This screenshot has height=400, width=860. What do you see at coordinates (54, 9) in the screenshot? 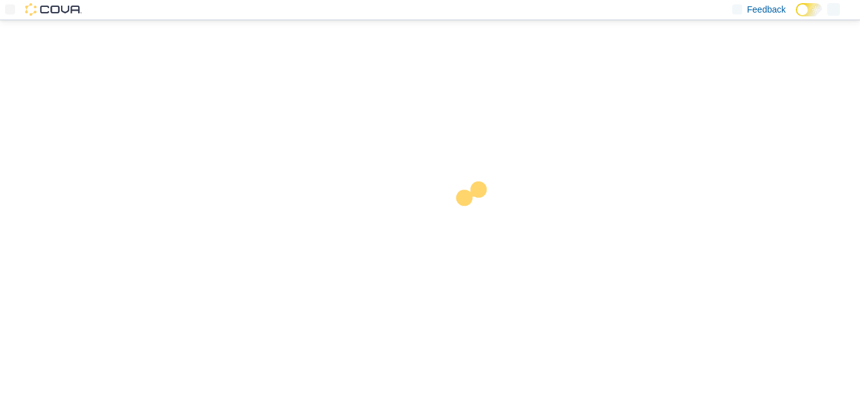
I see `img: Cova` at bounding box center [54, 9].